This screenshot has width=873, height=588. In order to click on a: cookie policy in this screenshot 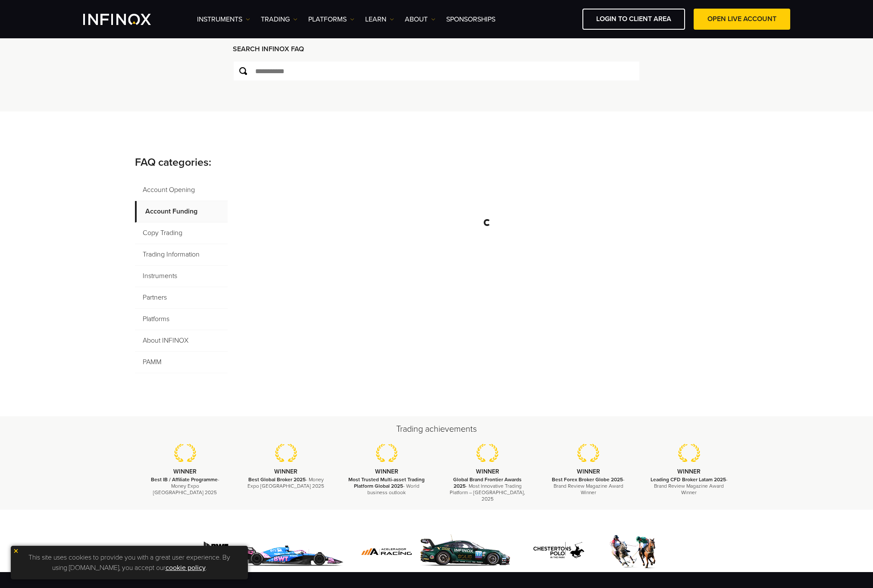, I will do `click(185, 568)`.